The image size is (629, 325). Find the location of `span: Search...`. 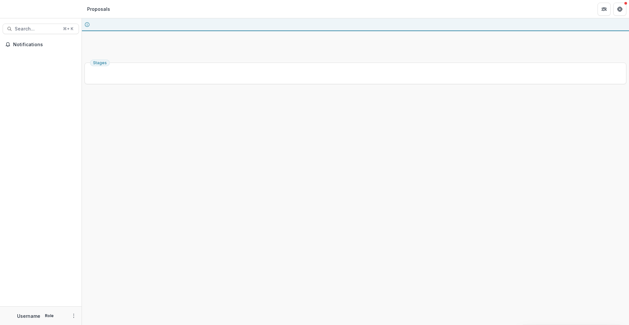

span: Search... is located at coordinates (37, 29).